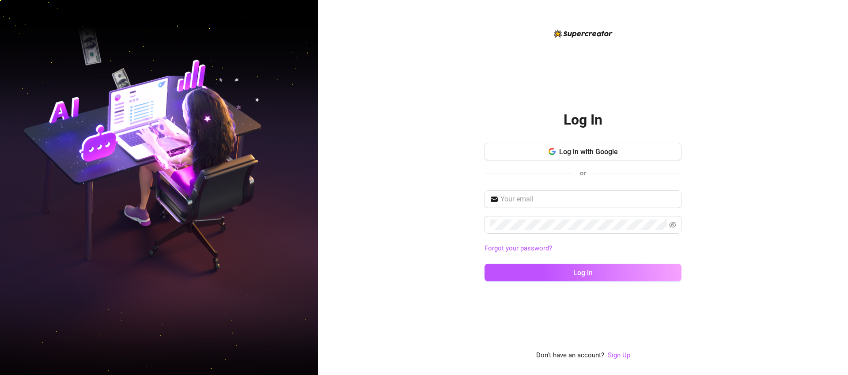 The height and width of the screenshot is (375, 848). Describe the element at coordinates (583, 272) in the screenshot. I see `span: Log in` at that location.